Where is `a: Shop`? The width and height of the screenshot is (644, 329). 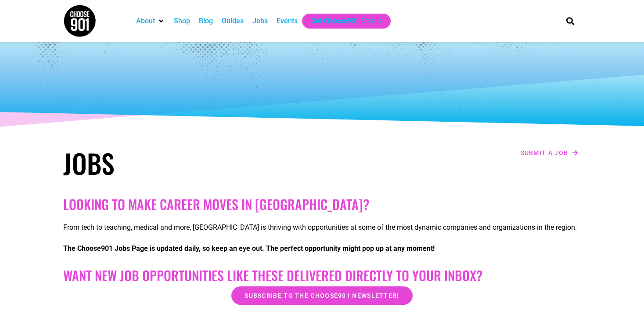
a: Shop is located at coordinates (182, 21).